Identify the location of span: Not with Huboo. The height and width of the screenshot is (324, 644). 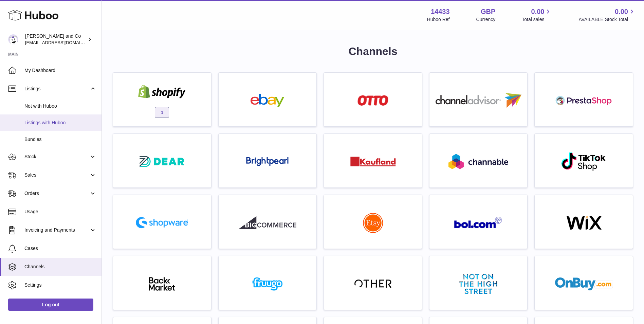
(61, 106).